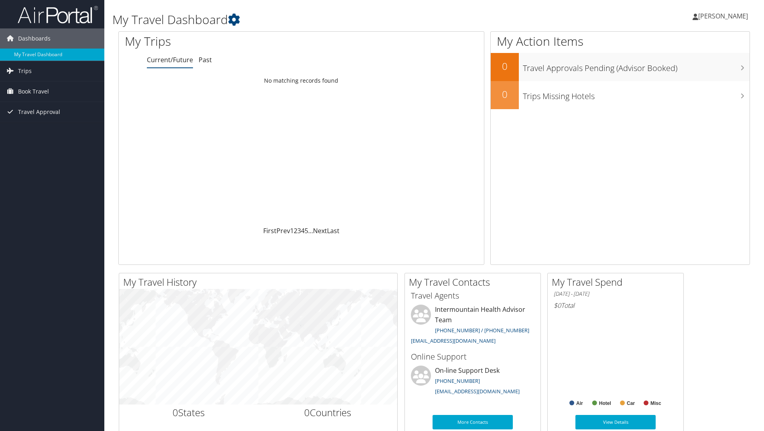 The width and height of the screenshot is (764, 431). I want to click on a: 5, so click(306, 231).